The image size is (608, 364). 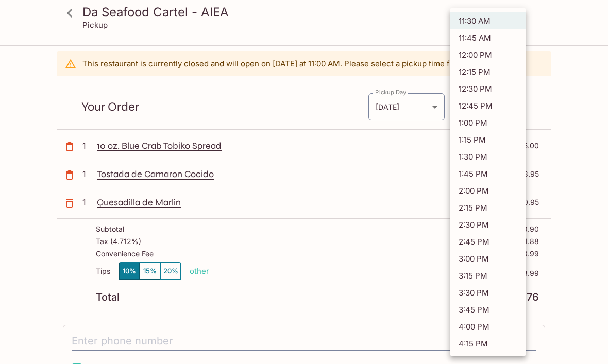 I want to click on li: 3:00 PM, so click(x=488, y=258).